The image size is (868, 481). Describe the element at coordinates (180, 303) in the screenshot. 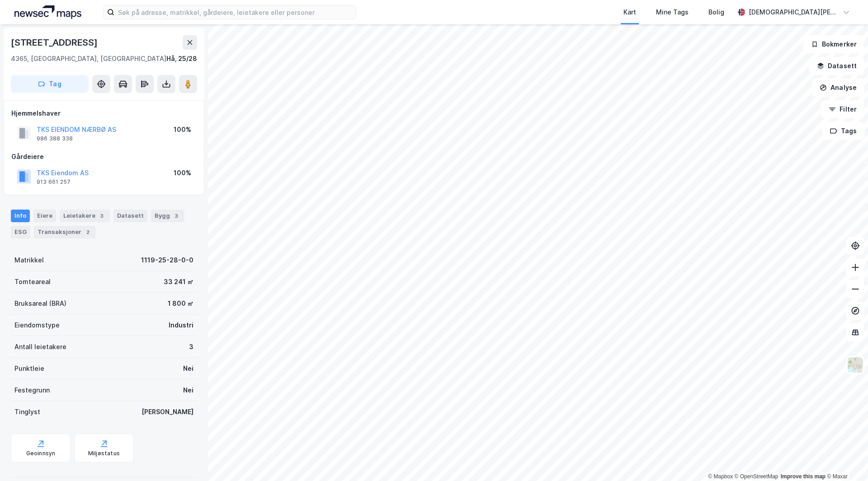

I see `div: 1 800 ㎡` at that location.